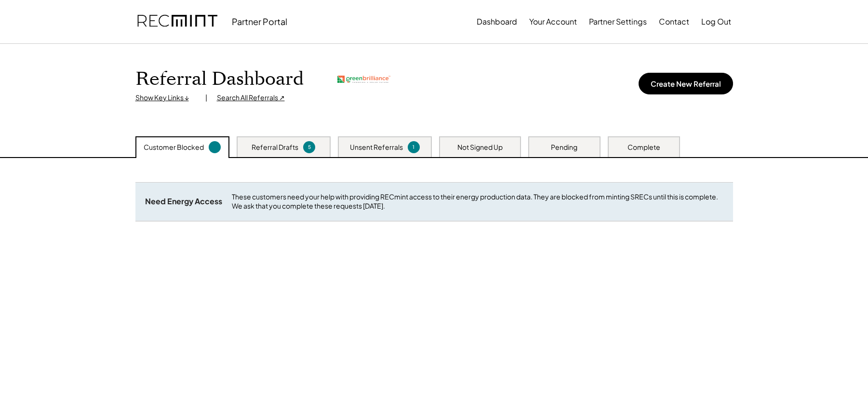 The height and width of the screenshot is (396, 868). Describe the element at coordinates (274, 148) in the screenshot. I see `div: Referral Drafts` at that location.